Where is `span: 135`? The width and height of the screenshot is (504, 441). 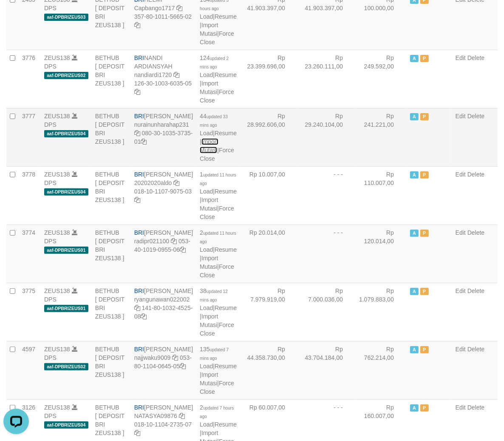
span: 135 is located at coordinates (214, 353).